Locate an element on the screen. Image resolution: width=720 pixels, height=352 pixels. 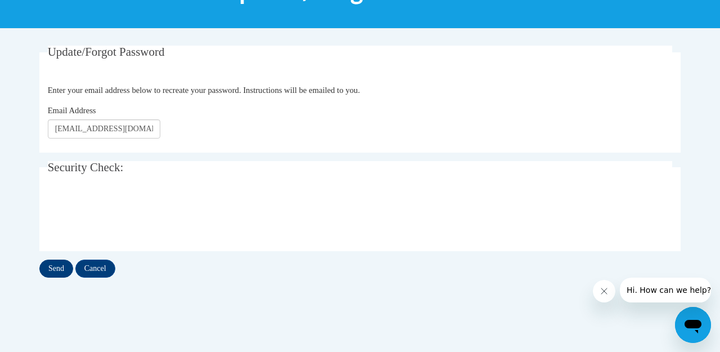
span: Enter your email address below to recreate your password. Instructions will be emailed to you. is located at coordinates (204, 90).